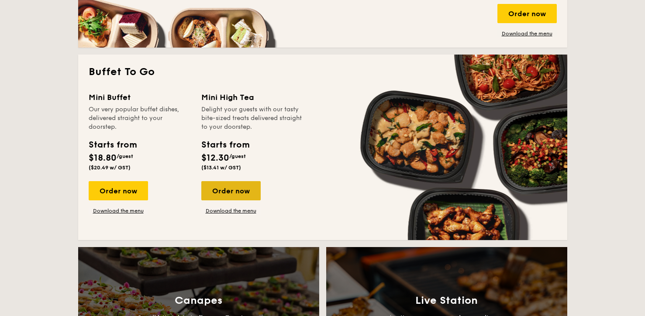  Describe the element at coordinates (140, 118) in the screenshot. I see `div: Our very popular buffet dishes, delivered straight to your doorstep.` at that location.